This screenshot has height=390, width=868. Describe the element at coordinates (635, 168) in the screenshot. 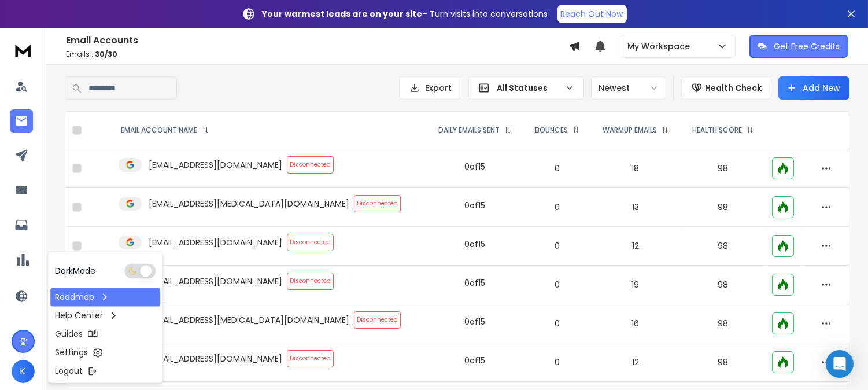

I see `td: 18` at that location.